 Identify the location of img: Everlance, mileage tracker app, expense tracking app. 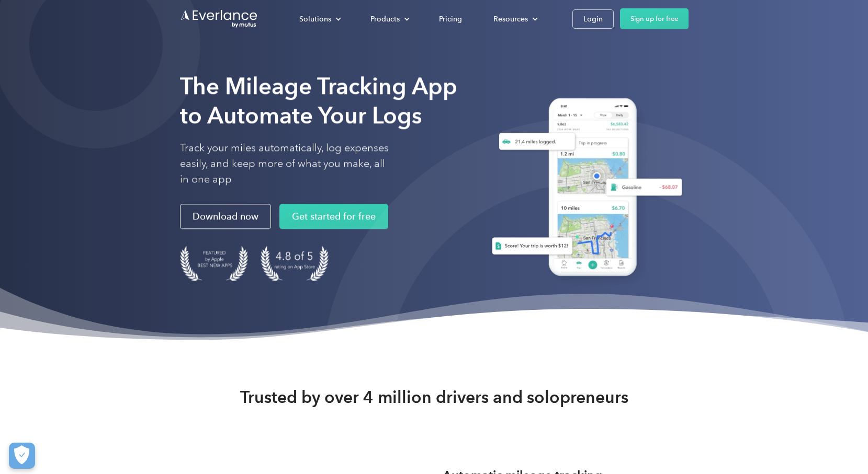
(584, 189).